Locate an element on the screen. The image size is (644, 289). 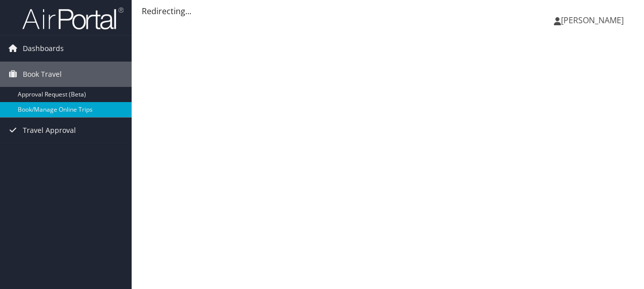
span: Travel Approval is located at coordinates (49, 130).